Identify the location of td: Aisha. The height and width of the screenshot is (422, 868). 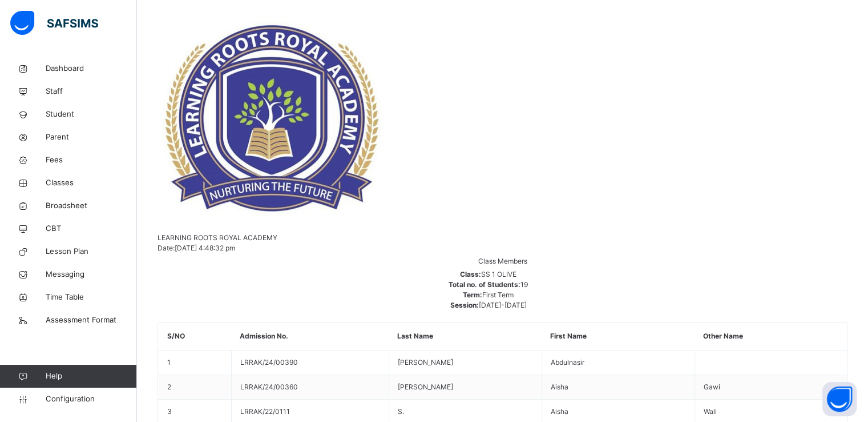
(618, 387).